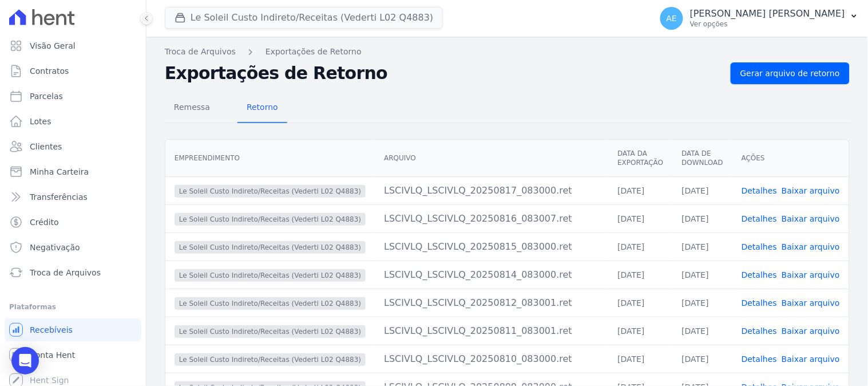 The image size is (868, 386). Describe the element at coordinates (491, 331) in the screenshot. I see `div: LSCIVLQ_LSCIVLQ_20250811_083001.ret` at that location.